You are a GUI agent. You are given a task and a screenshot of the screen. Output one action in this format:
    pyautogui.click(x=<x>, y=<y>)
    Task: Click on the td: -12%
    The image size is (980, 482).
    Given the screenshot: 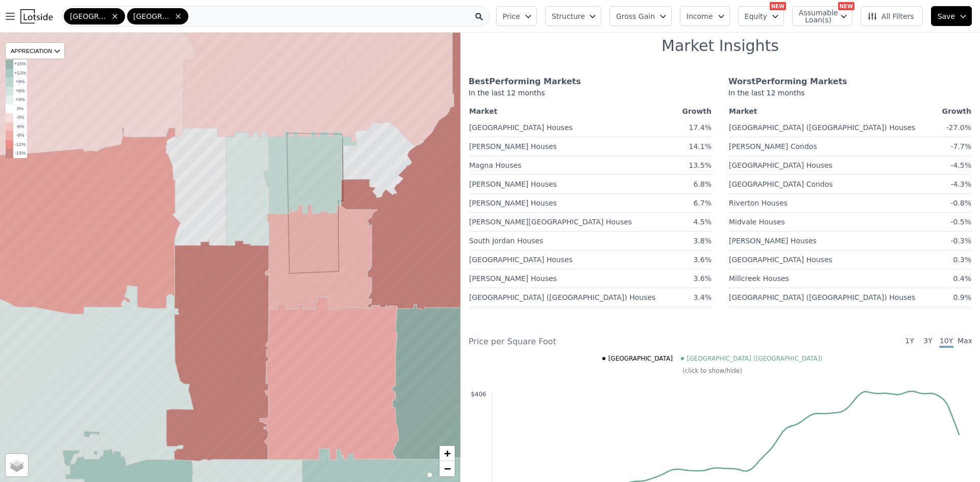 What is the action you would take?
    pyautogui.click(x=20, y=145)
    